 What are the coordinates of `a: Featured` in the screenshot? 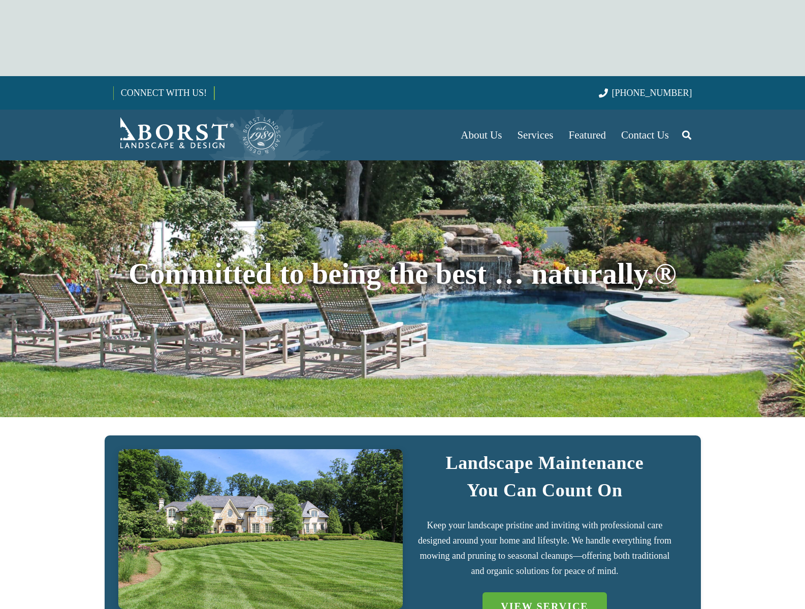 It's located at (587, 135).